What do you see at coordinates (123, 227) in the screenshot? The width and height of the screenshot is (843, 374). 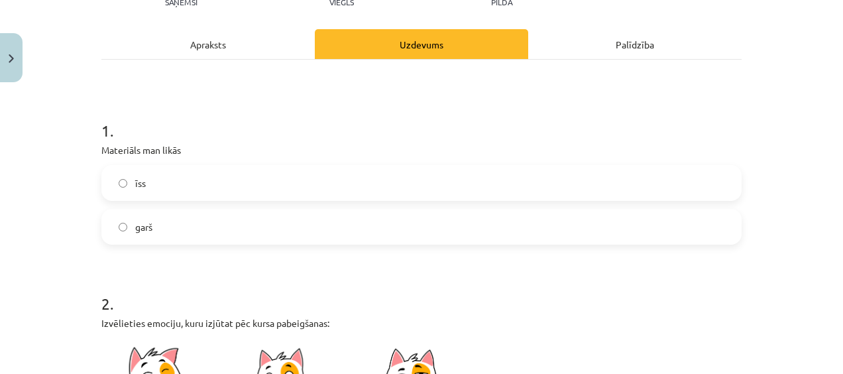 I see `input: garš` at bounding box center [123, 227].